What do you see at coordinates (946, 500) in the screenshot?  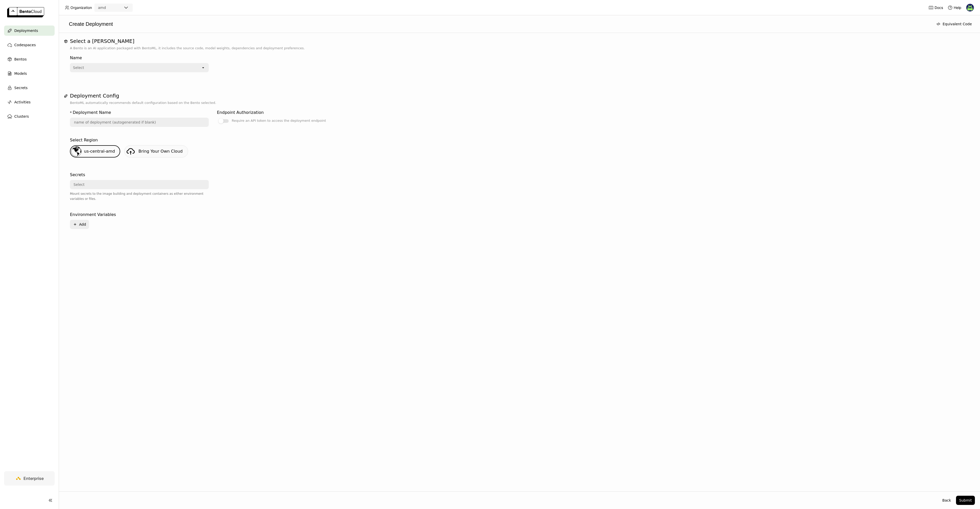 I see `button: Back` at bounding box center [946, 500].